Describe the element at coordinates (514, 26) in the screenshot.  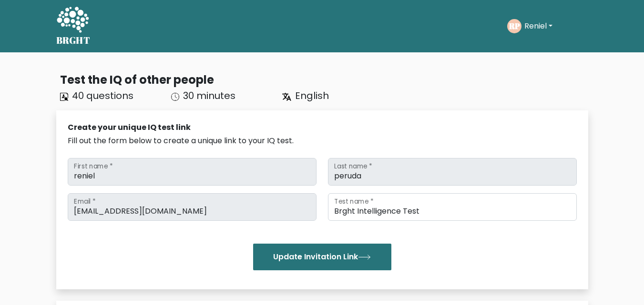
I see `text: RP` at that location.